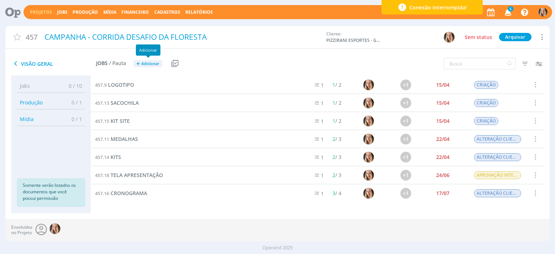 The height and width of the screenshot is (254, 555). What do you see at coordinates (135, 12) in the screenshot?
I see `a: Financeiro` at bounding box center [135, 12].